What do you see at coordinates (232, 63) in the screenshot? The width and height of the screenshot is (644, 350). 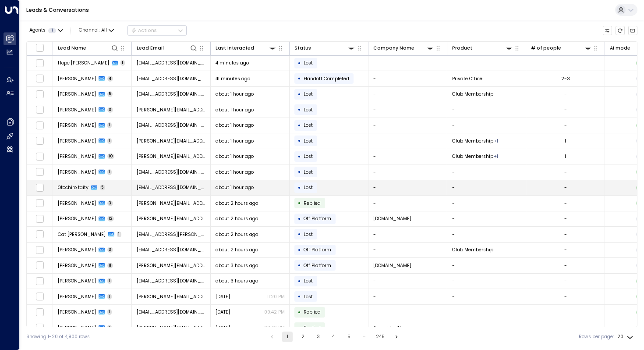 I see `span: 4 minutes ago` at bounding box center [232, 63].